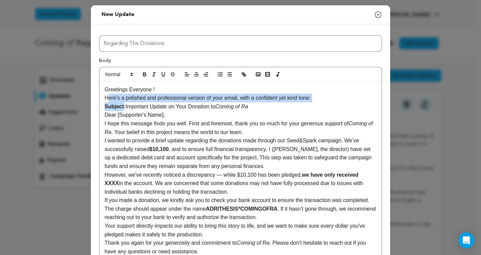  What do you see at coordinates (118, 15) in the screenshot?
I see `span: New update` at bounding box center [118, 15].